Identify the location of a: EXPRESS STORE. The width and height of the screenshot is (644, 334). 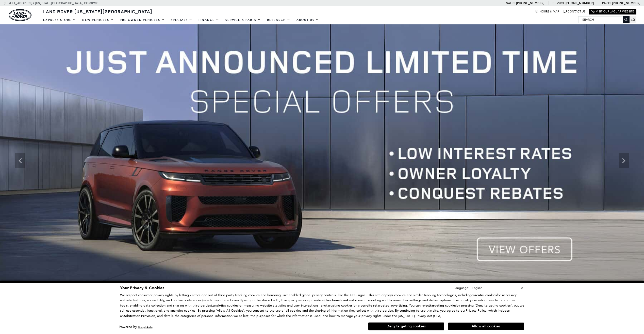
(60, 20).